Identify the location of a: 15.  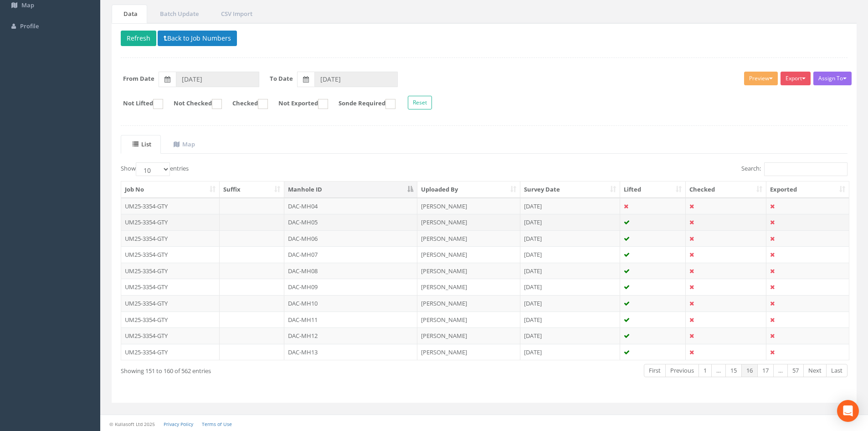
(733, 370).